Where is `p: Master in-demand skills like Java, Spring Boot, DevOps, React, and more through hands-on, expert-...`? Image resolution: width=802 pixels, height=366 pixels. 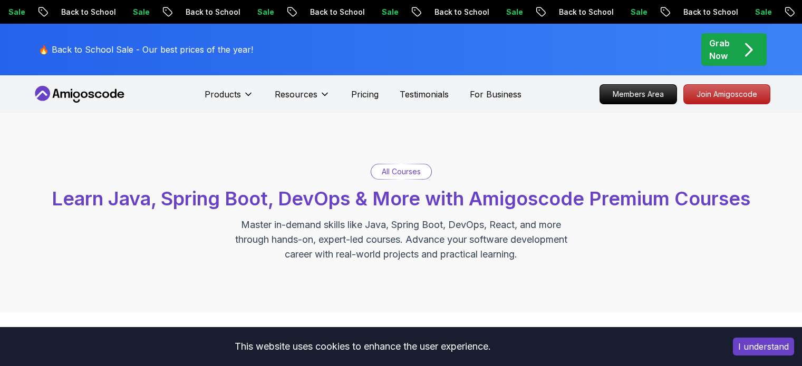
p: Master in-demand skills like Java, Spring Boot, DevOps, React, and more through hands-on, expert-... is located at coordinates (401, 240).